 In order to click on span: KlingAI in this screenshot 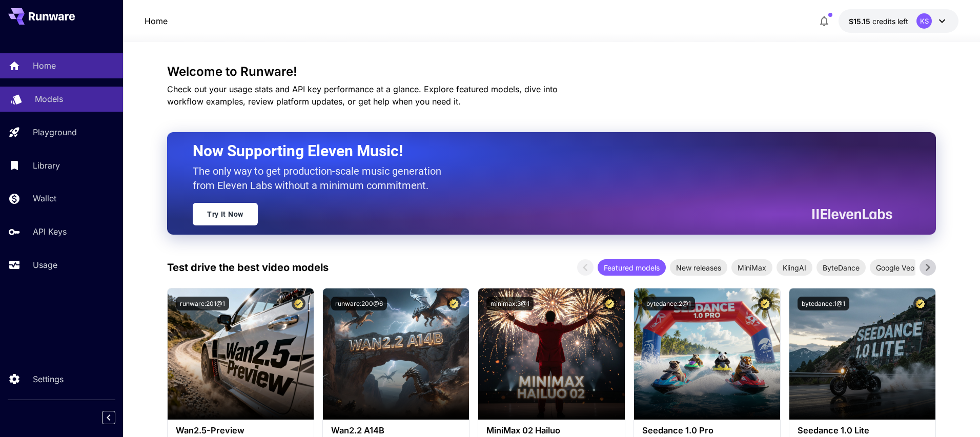, I will do `click(794, 267)`.